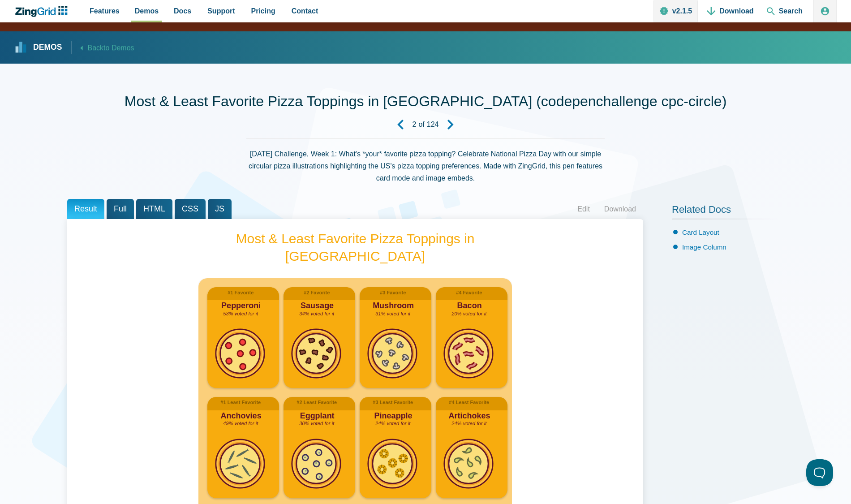 The width and height of the screenshot is (851, 504). Describe the element at coordinates (317, 416) in the screenshot. I see `div: Eggplant` at that location.